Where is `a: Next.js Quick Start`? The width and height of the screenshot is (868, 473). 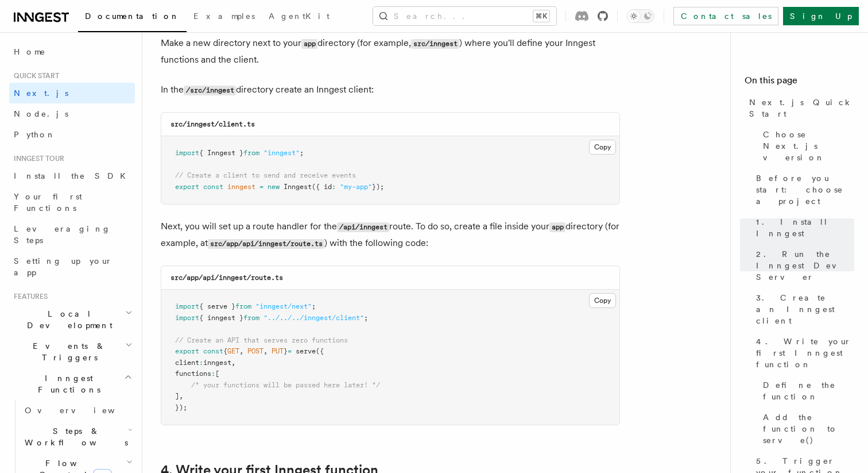 a: Next.js Quick Start is located at coordinates (799, 108).